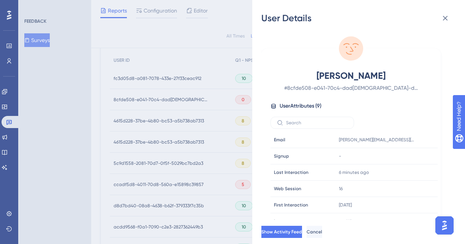 The width and height of the screenshot is (465, 244). What do you see at coordinates (317, 123) in the screenshot?
I see `input: Search` at bounding box center [317, 123].